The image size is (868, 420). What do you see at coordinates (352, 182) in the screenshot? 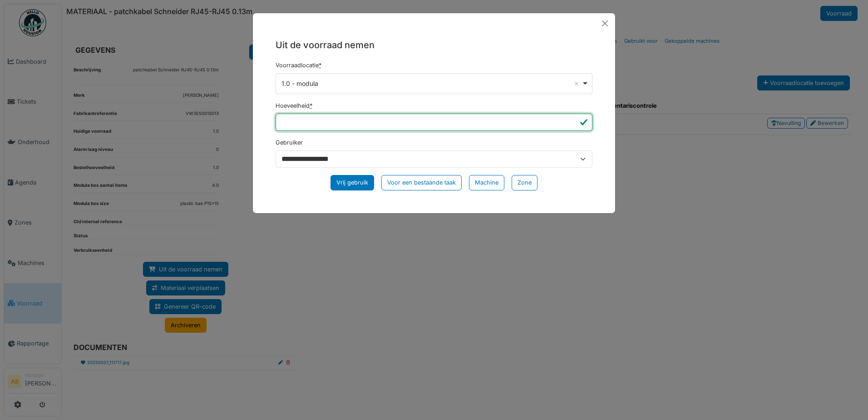
I see `div: Vrij gebruik` at bounding box center [352, 182].